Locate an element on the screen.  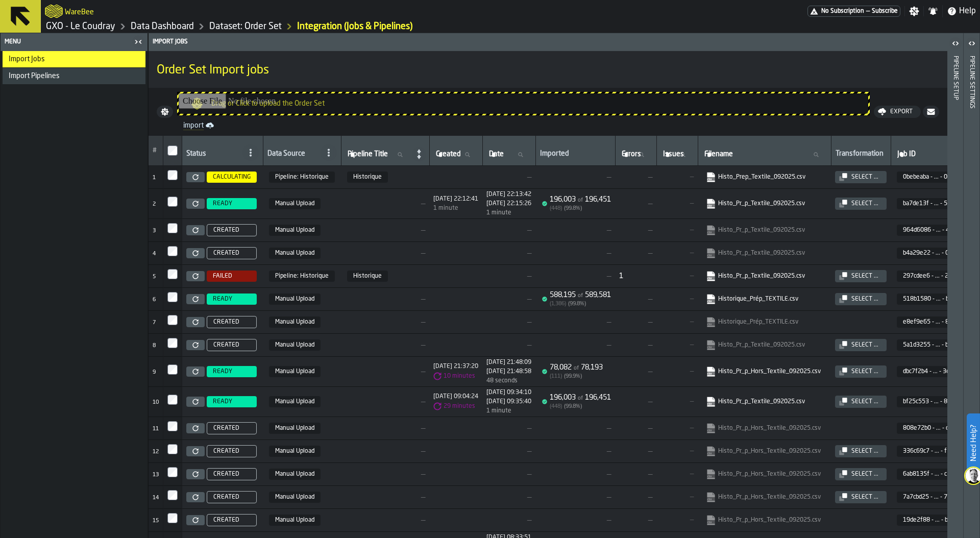
span: Order Set Import jobs is located at coordinates (212, 71).